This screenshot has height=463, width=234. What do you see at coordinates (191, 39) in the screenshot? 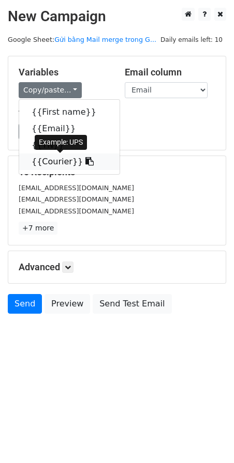
I see `a: Daily emails left: 10` at bounding box center [191, 39].